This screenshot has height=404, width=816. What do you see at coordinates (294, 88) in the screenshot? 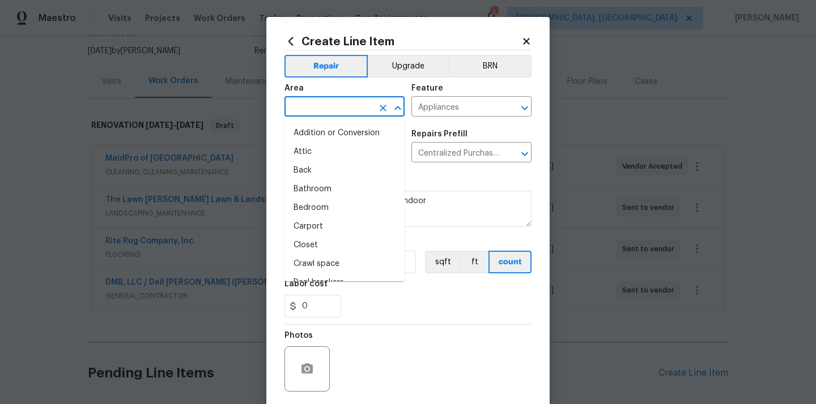
I see `h5: Area` at bounding box center [294, 88].